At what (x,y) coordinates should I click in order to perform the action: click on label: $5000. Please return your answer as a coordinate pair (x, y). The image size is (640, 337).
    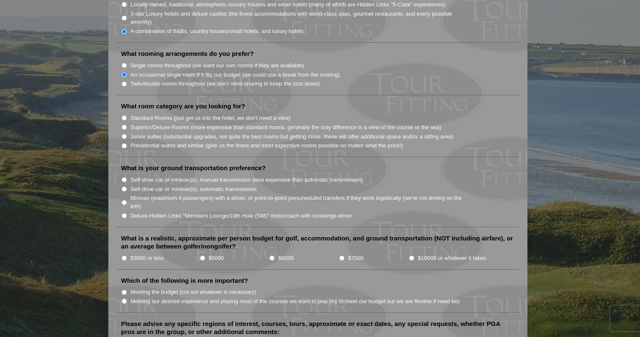
    Looking at the image, I should click on (216, 258).